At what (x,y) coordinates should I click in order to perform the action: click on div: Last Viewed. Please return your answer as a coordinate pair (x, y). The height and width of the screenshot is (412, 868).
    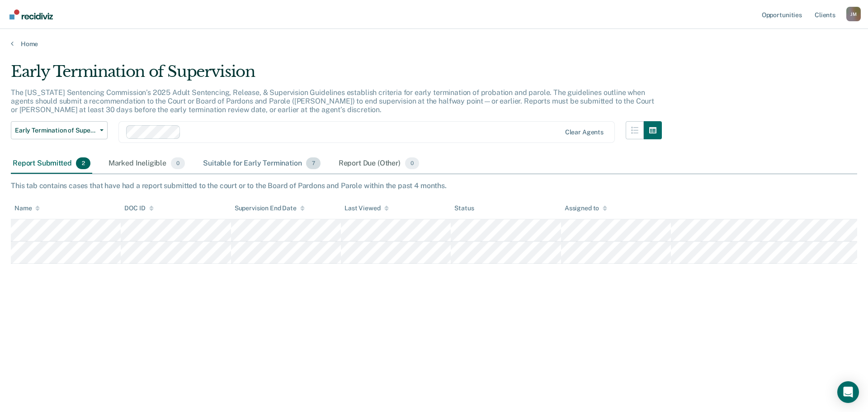
    Looking at the image, I should click on (366, 208).